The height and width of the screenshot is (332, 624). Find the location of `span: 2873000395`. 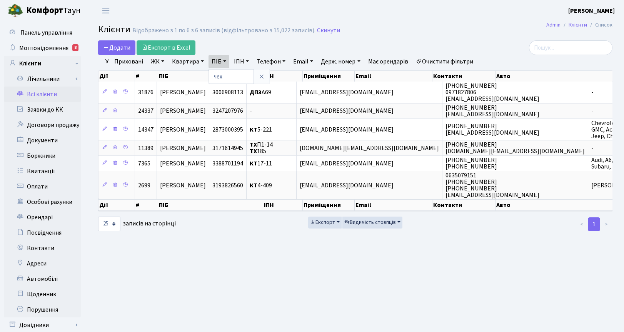

span: 2873000395 is located at coordinates (228, 130).